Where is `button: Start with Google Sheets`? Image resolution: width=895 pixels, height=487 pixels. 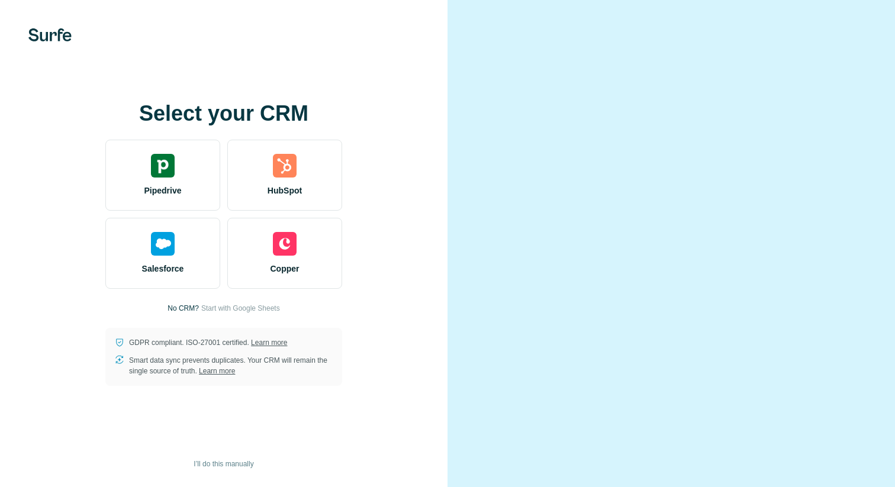 button: Start with Google Sheets is located at coordinates (240, 309).